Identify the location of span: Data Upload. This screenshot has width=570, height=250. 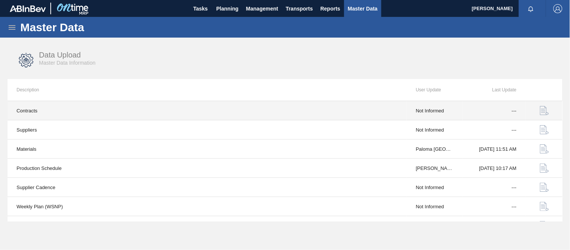
(60, 55).